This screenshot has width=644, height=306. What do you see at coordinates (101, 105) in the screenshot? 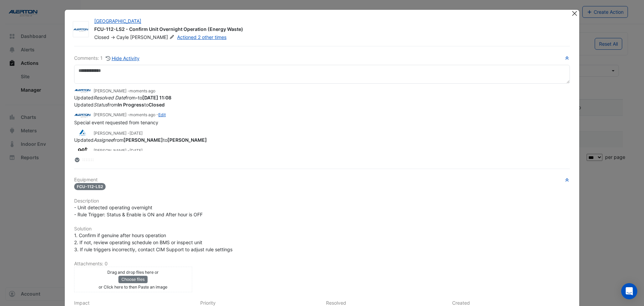
I see `em: Status` at bounding box center [101, 105].